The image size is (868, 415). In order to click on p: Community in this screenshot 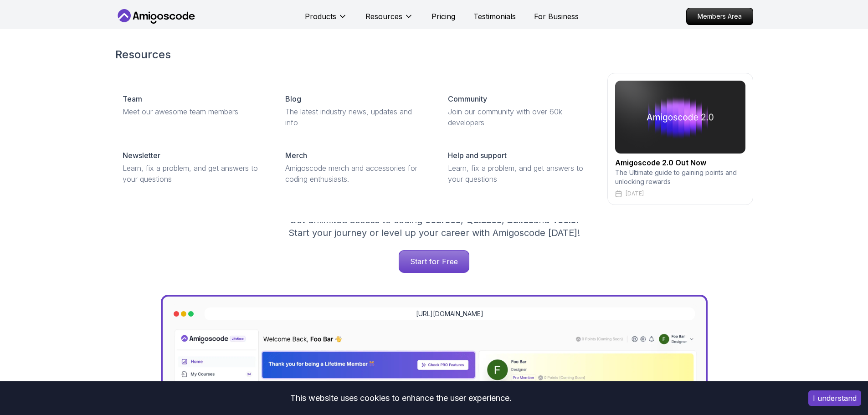, I will do `click(468, 99)`.